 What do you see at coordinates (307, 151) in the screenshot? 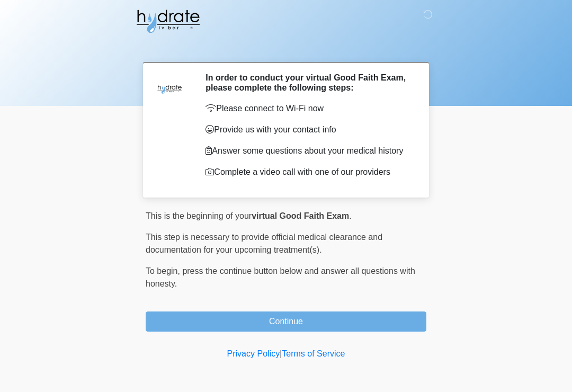
I see `p: Answer some questions about your medical history` at bounding box center [307, 151].